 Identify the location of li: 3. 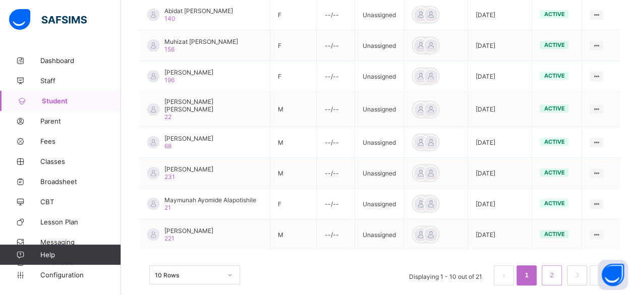
(577, 276).